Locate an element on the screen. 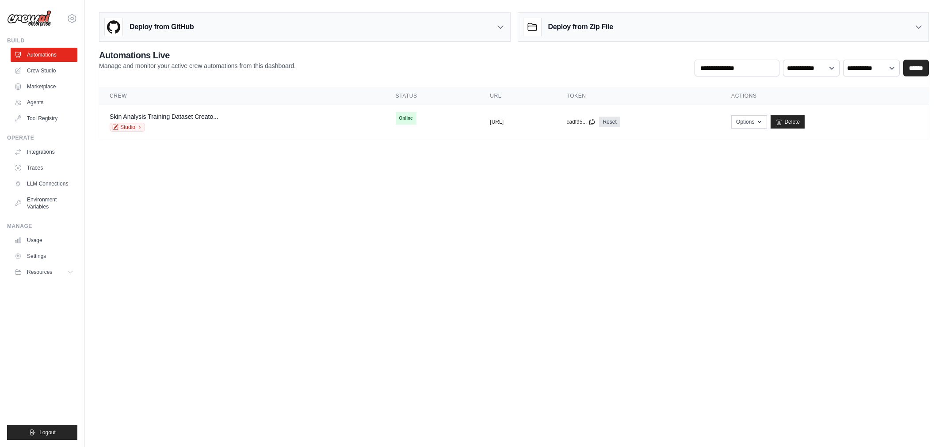 Image resolution: width=943 pixels, height=447 pixels. th: URL is located at coordinates (517, 96).